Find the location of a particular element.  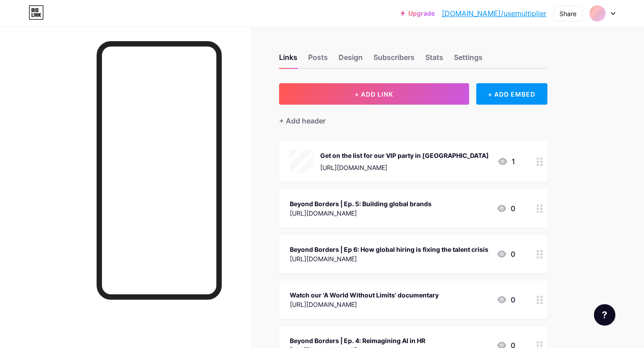

div: Subscribers is located at coordinates (394, 60).